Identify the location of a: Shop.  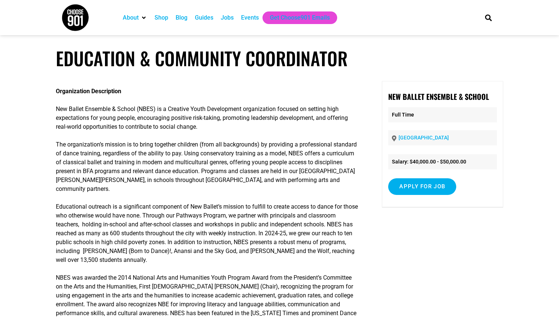
(161, 18).